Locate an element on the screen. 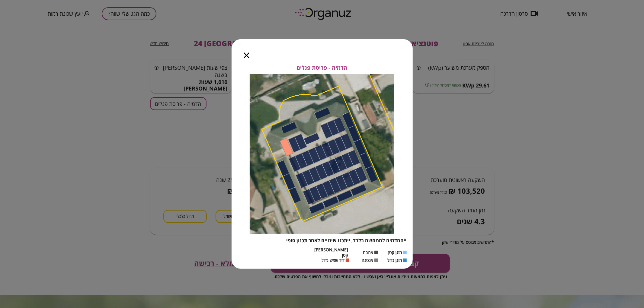  span: אנטנה is located at coordinates (368, 260).